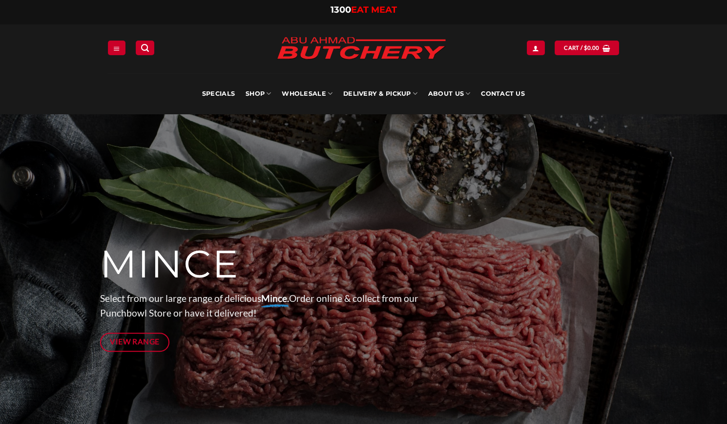  Describe the element at coordinates (381, 94) in the screenshot. I see `a: Delivery & Pickup` at that location.